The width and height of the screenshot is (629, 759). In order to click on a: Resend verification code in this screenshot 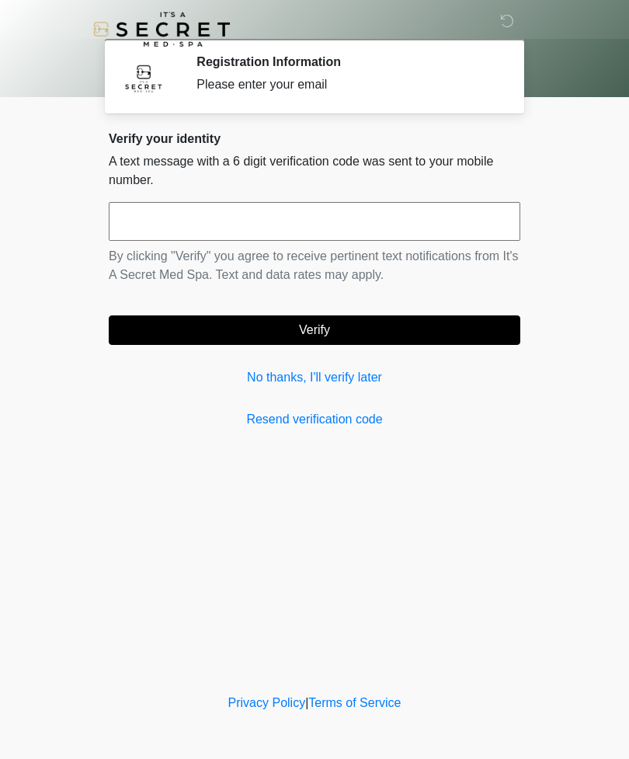, I will do `click(315, 419)`.